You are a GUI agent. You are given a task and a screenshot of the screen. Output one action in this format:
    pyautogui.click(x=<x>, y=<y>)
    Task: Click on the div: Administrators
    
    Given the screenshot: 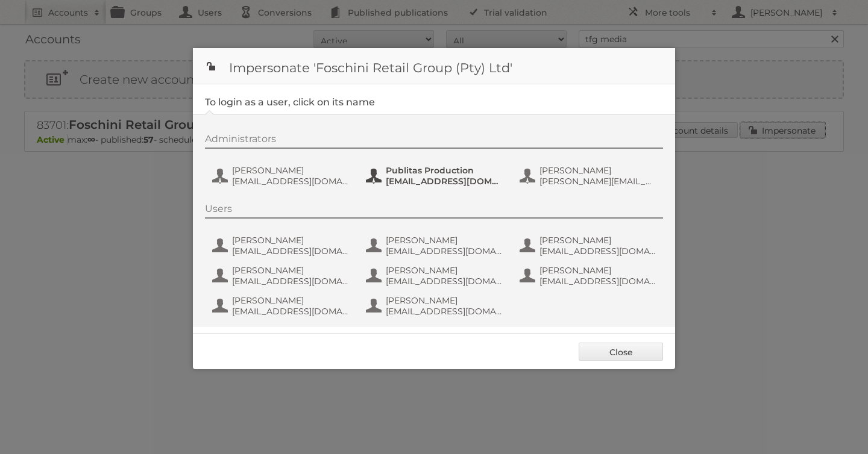 What is the action you would take?
    pyautogui.click(x=434, y=141)
    